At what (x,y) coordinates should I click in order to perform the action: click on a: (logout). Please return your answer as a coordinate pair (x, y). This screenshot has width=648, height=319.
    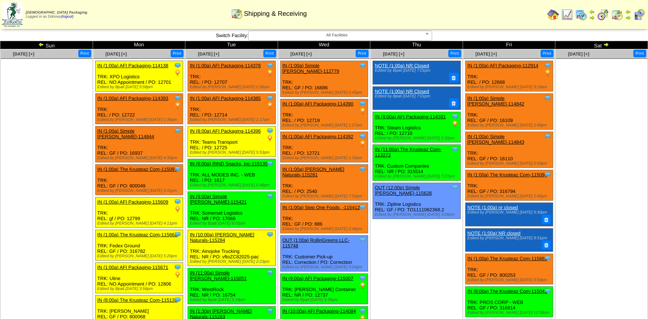
    Looking at the image, I should click on (67, 17).